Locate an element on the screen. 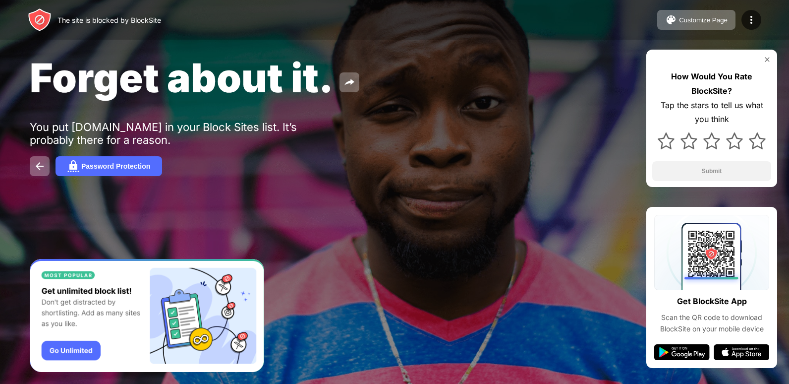  img: share.svg is located at coordinates (349, 82).